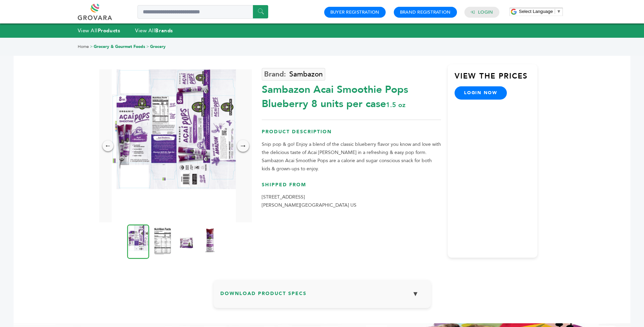 The width and height of the screenshot is (644, 327). What do you see at coordinates (293, 74) in the screenshot?
I see `a: Sambazon` at bounding box center [293, 74].